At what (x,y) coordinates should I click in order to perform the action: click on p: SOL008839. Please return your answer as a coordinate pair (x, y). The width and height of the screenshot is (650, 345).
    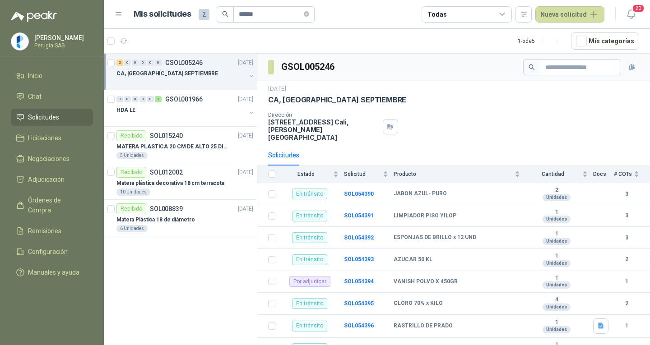
    Looking at the image, I should click on (166, 209).